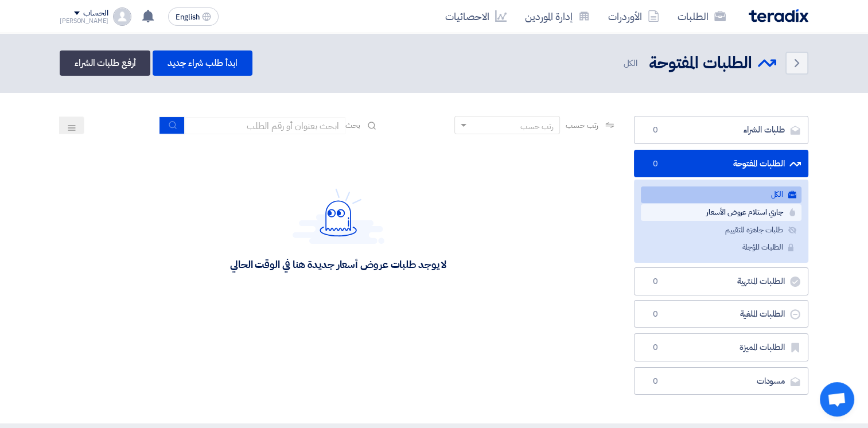 This screenshot has height=428, width=868. Describe the element at coordinates (537, 126) in the screenshot. I see `div: رتب حسب` at that location.